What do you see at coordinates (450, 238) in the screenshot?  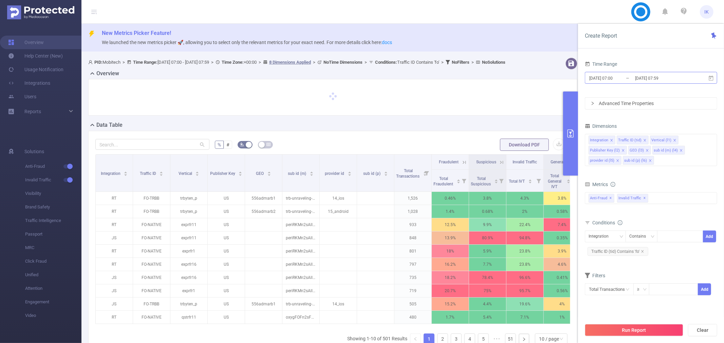 I see `p: 13.9%` at bounding box center [450, 238].